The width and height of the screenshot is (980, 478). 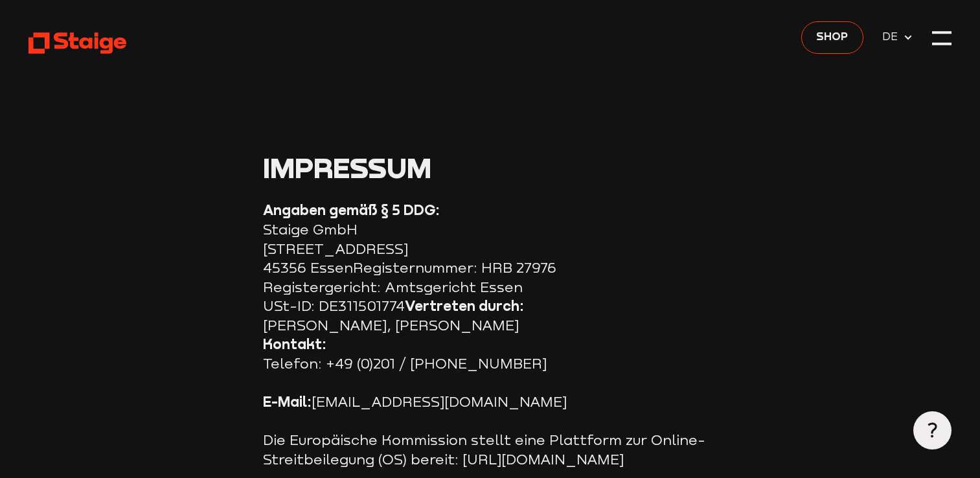 What do you see at coordinates (351, 210) in the screenshot?
I see `strong: Angaben gemäß § 5 DDG:` at bounding box center [351, 210].